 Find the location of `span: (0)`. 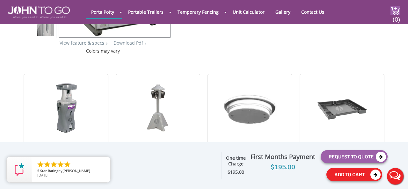

span: (0) is located at coordinates (396, 17).